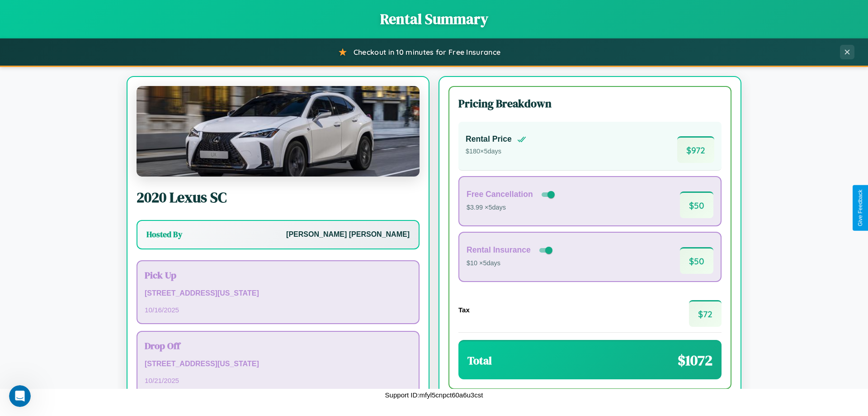 The image size is (868, 416). Describe the element at coordinates (511, 207) in the screenshot. I see `p: $3.99 × 5 days` at that location.